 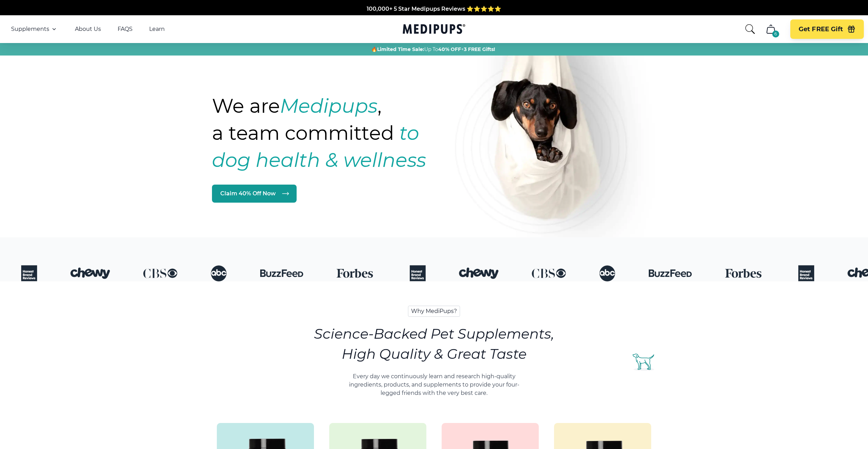 I want to click on img: Natural dog supplements for joint and coat health, so click(x=559, y=137).